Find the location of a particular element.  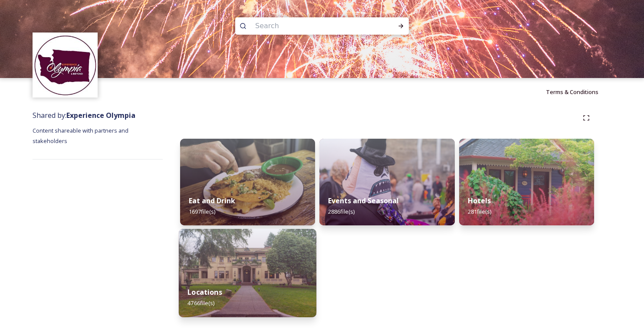

strong: Eat and Drink is located at coordinates (212, 200).